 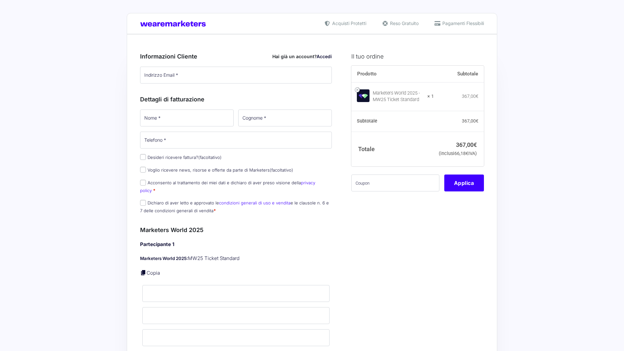 What do you see at coordinates (462, 23) in the screenshot?
I see `span: Pagamenti Flessibili` at bounding box center [462, 23].